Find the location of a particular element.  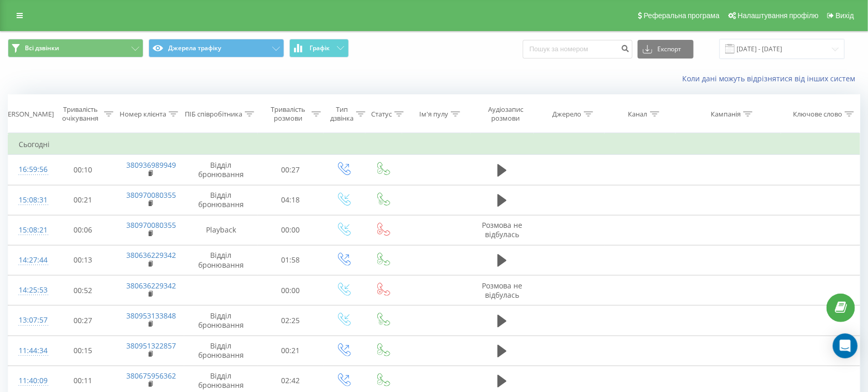

div: 14:25:53 is located at coordinates (29, 290).